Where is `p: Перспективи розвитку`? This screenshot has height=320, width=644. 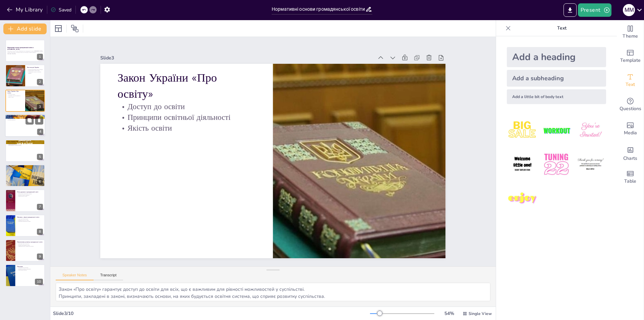 p: Перспективи розвитку is located at coordinates (30, 270).